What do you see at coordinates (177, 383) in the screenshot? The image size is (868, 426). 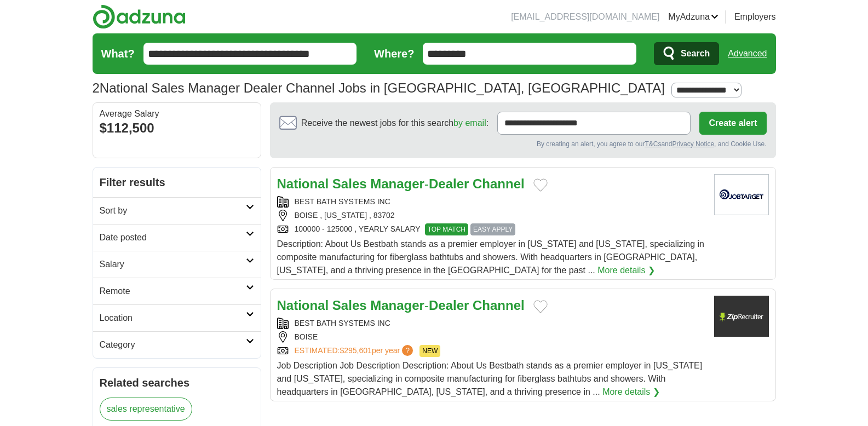 I see `h2: Related searches` at bounding box center [177, 383].